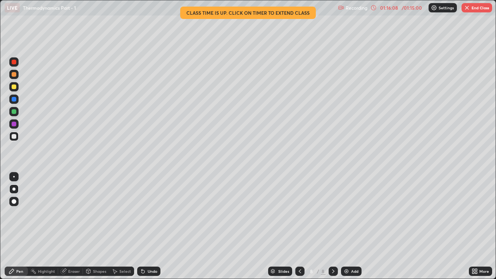  What do you see at coordinates (484, 271) in the screenshot?
I see `div: More` at bounding box center [484, 271].